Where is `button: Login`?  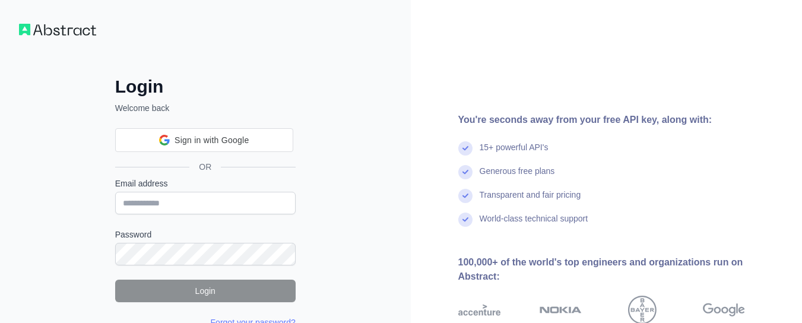 button: Login is located at coordinates (205, 291).